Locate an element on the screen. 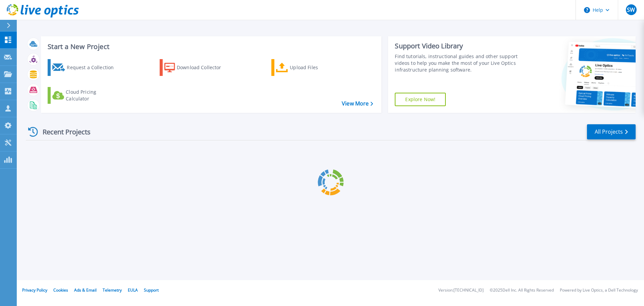 This screenshot has width=644, height=306. h3: Start a New Project is located at coordinates (210, 46).